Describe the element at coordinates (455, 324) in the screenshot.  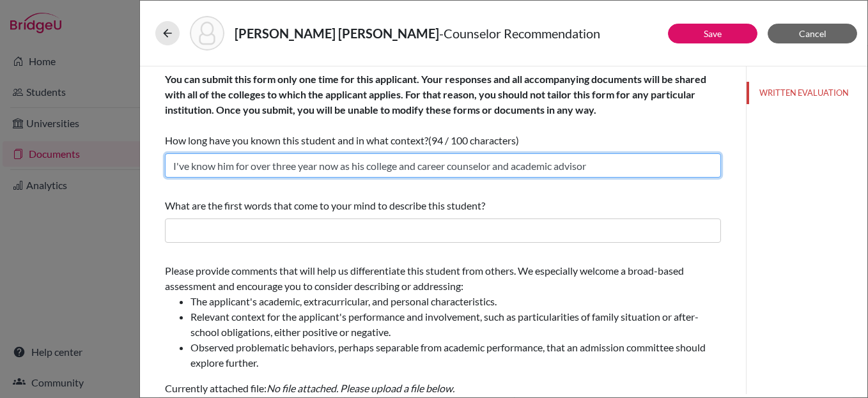
I see `li: Relevant context for the applicant's performance and involvement, such as particularities of fami...` at that location.